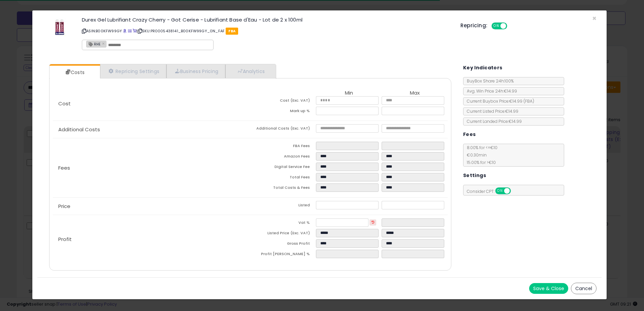 The width and height of the screenshot is (644, 311). I want to click on td: Total Costs & Fees, so click(283, 188).